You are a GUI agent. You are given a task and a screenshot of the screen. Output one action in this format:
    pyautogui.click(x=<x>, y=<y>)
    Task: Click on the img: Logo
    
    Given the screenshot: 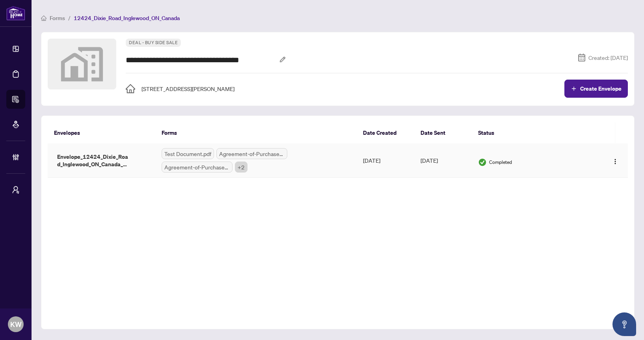 What is the action you would take?
    pyautogui.click(x=615, y=161)
    